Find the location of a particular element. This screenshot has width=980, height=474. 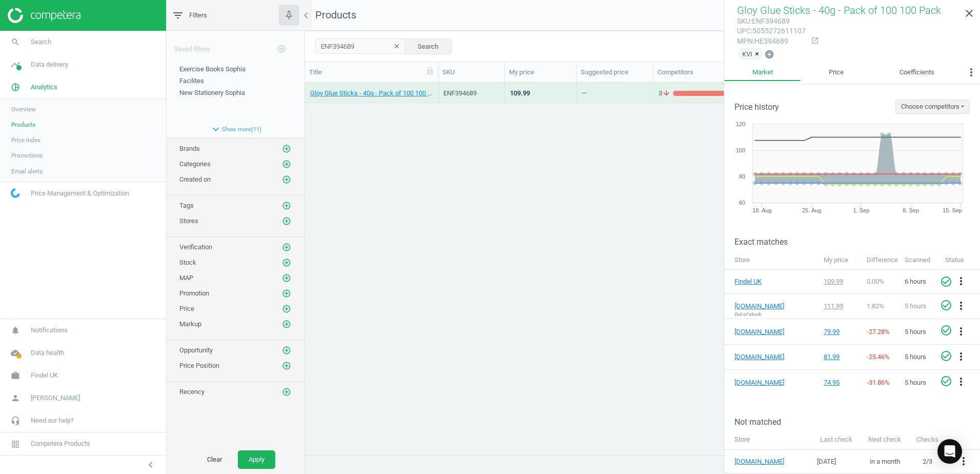

div: Title is located at coordinates (371, 72).